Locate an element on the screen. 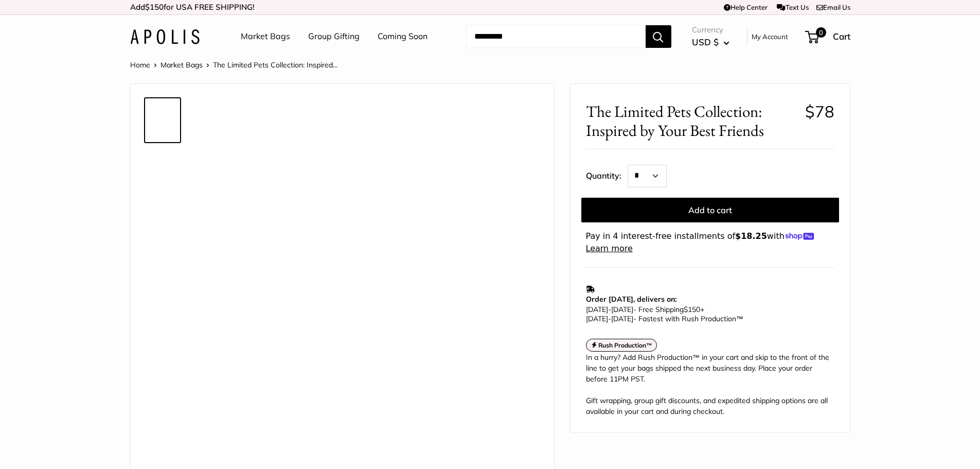  button: USD $ is located at coordinates (711, 42).